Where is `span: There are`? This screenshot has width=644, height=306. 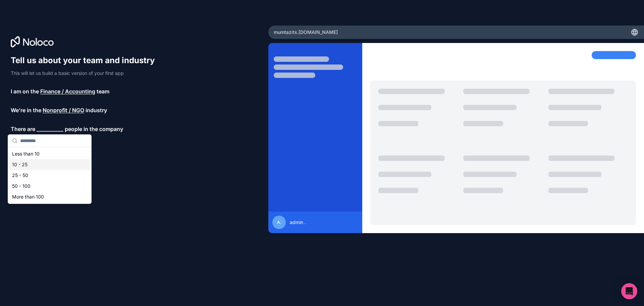
span: There are is located at coordinates (23, 129).